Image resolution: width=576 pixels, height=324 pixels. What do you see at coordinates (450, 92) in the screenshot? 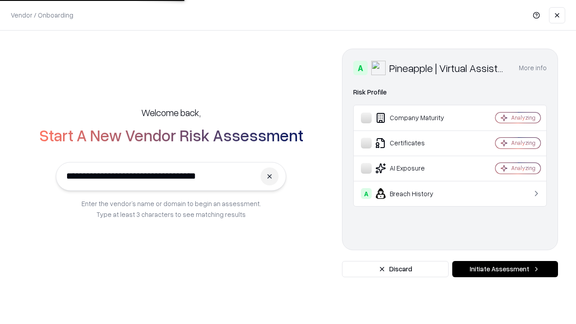
I see `div: Risk Profile` at bounding box center [450, 92].